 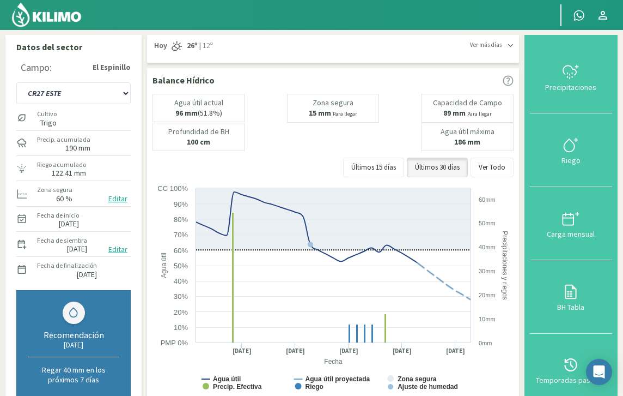 What do you see at coordinates (571, 223) in the screenshot?
I see `button: Carga mensual` at bounding box center [571, 223].